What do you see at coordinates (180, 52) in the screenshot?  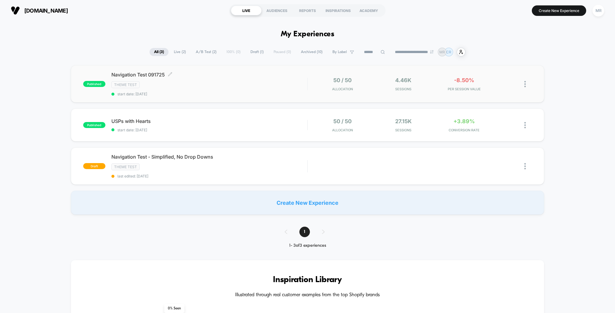 I see `span: Live ( 2 )` at bounding box center [180, 52].